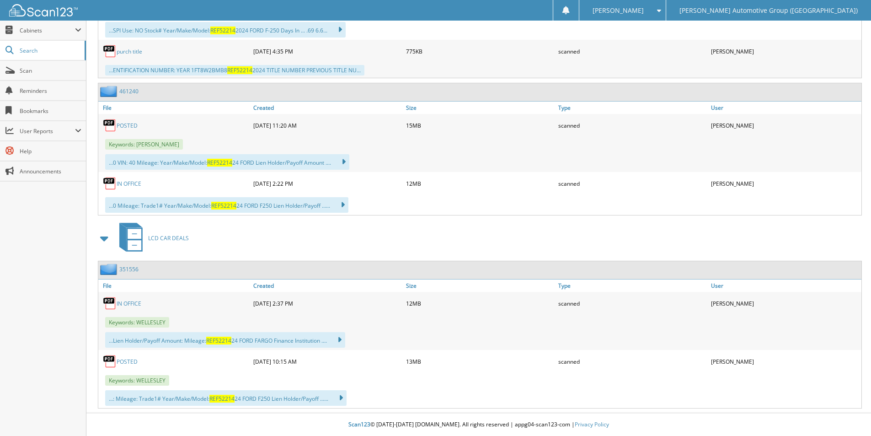 This screenshot has width=871, height=436. Describe the element at coordinates (129, 51) in the screenshot. I see `a: purch title` at that location.